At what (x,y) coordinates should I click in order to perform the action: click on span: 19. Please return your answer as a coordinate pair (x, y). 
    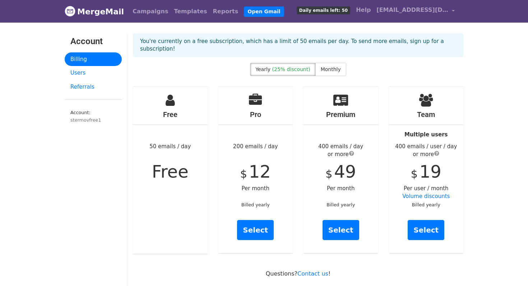
    Looking at the image, I should click on (430, 172).